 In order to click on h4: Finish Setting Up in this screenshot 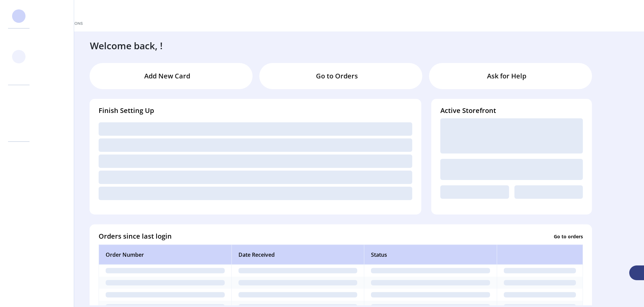, I will do `click(255, 111)`.